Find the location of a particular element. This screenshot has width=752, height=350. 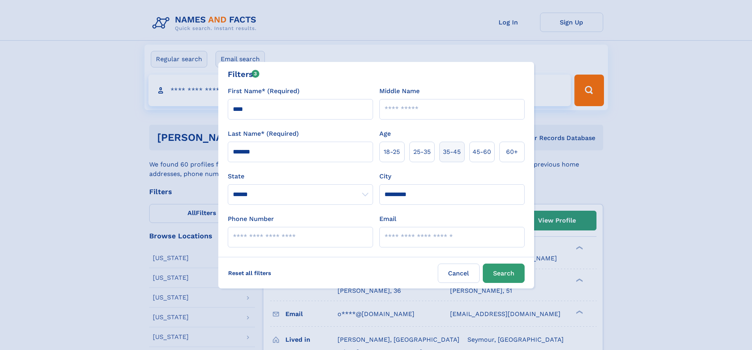

label: Email is located at coordinates (388, 219).